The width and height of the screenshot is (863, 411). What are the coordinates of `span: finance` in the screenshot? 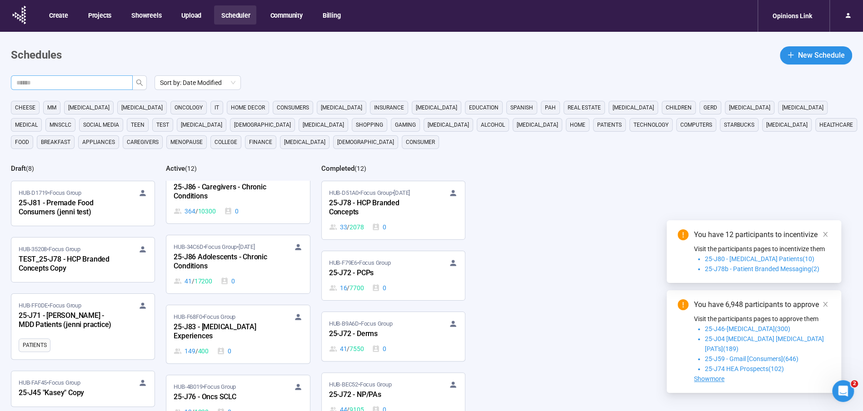 It's located at (261, 142).